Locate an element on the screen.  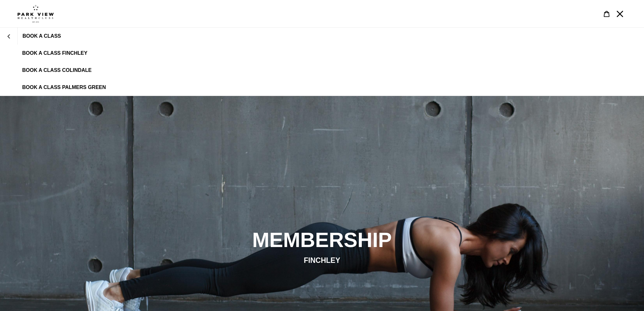
span: FINCHLEY is located at coordinates (322, 260).